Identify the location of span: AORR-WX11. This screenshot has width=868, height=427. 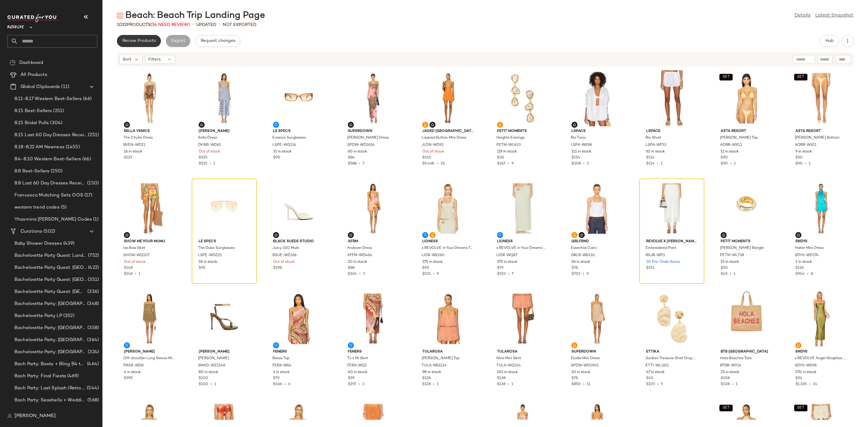
(805, 145).